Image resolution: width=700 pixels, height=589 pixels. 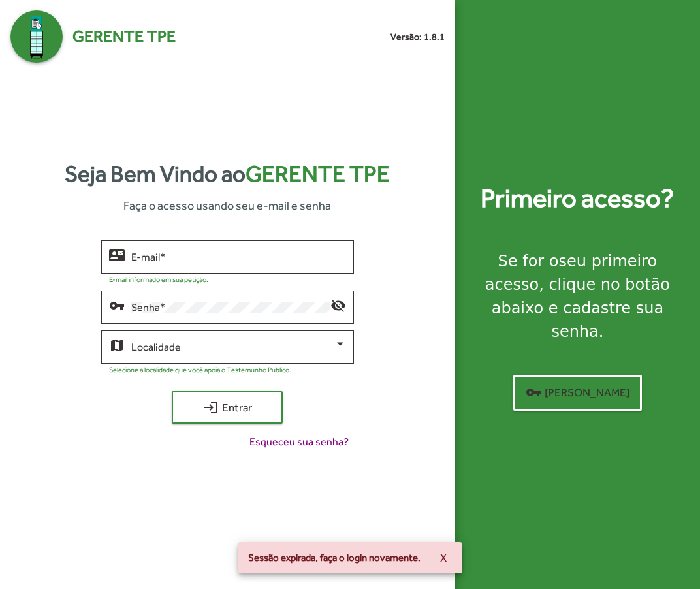 What do you see at coordinates (335, 558) in the screenshot?
I see `span: Sessão expirada, faça o login novamente.` at bounding box center [335, 558].